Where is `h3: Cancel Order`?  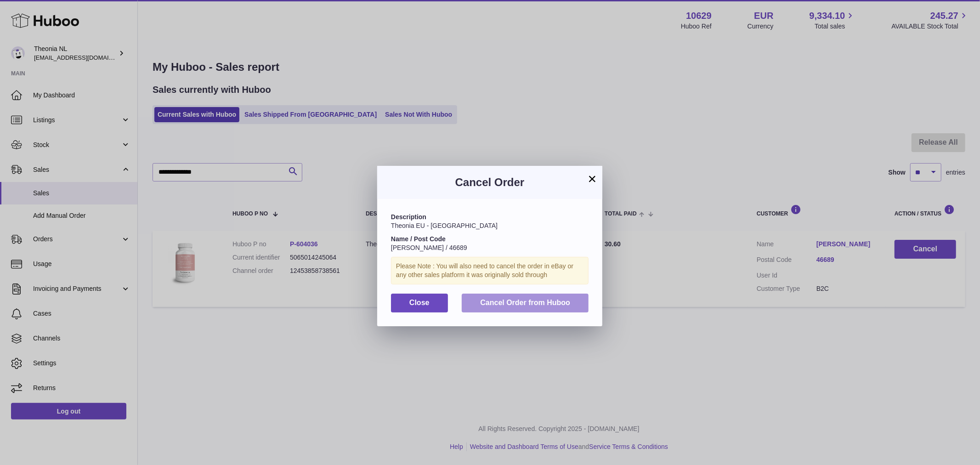
h3: Cancel Order is located at coordinates (490, 183).